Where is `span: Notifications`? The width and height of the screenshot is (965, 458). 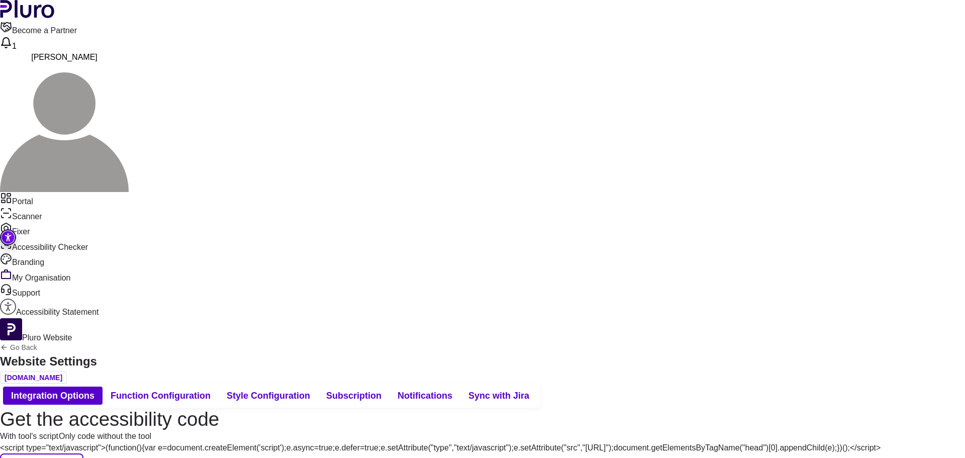
span: Notifications is located at coordinates (425, 396).